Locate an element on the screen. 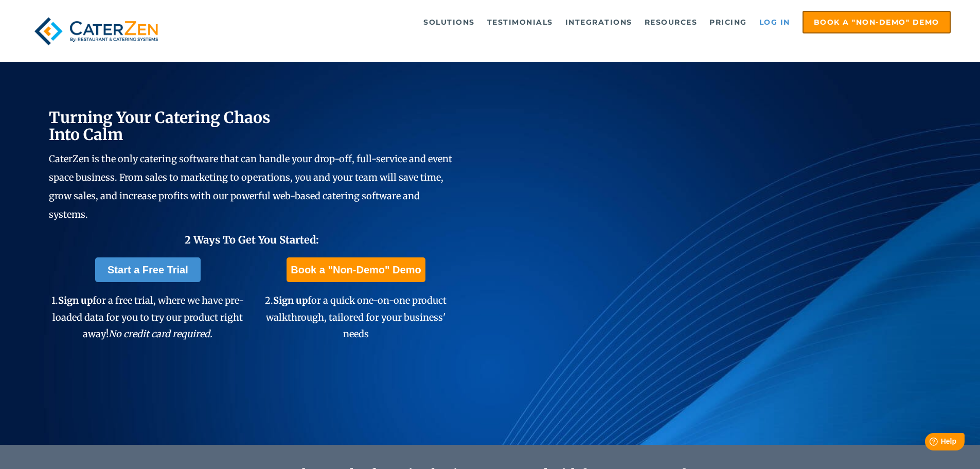 Image resolution: width=980 pixels, height=469 pixels. div: Navigation Menu is located at coordinates (569, 22).